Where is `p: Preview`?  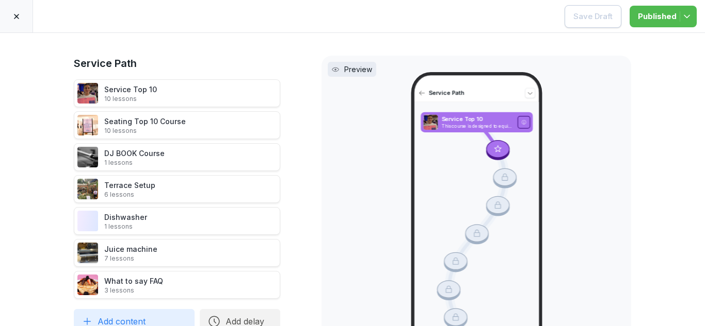 p: Preview is located at coordinates (358, 69).